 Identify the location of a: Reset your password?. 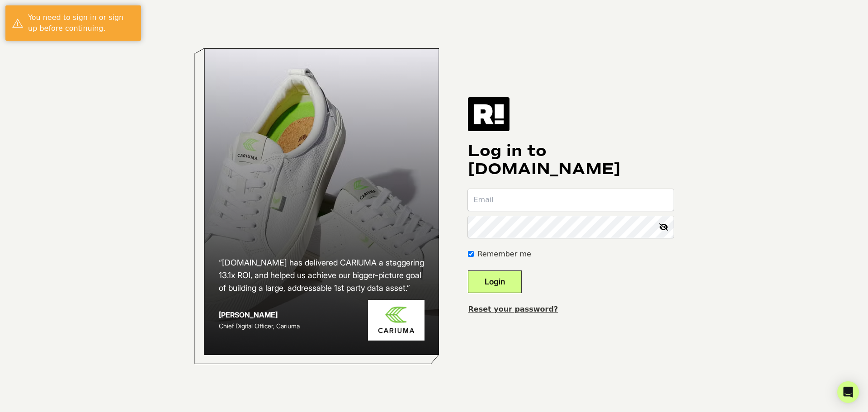
(512, 309).